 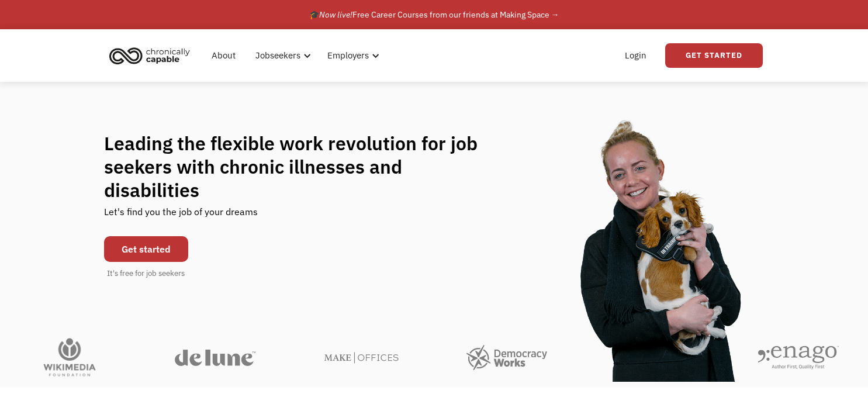 I want to click on em: Now live!, so click(x=336, y=14).